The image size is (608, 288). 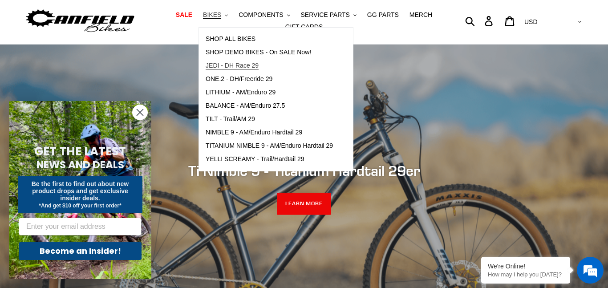 I want to click on span: COMPONENTS, so click(x=261, y=15).